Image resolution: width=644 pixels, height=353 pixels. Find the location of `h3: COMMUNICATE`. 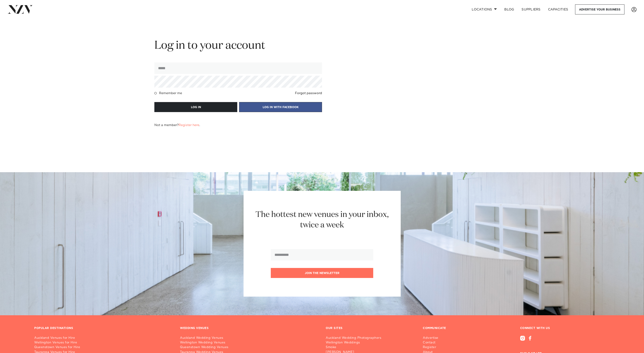

h3: COMMUNICATE is located at coordinates (435, 329).